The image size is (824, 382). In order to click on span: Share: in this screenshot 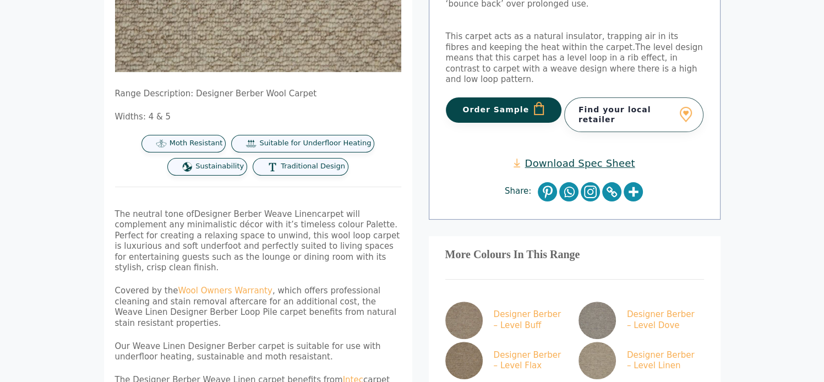, I will do `click(521, 192)`.